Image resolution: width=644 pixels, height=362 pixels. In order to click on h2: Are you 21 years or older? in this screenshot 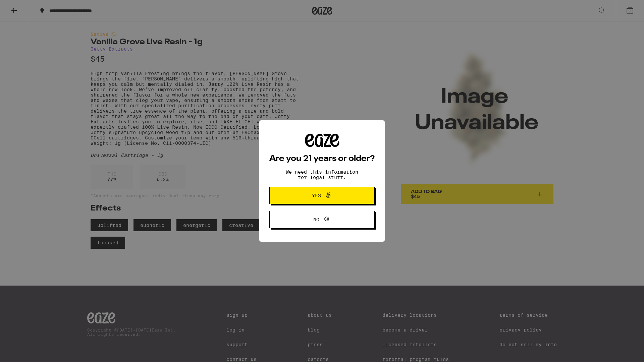, I will do `click(322, 159)`.